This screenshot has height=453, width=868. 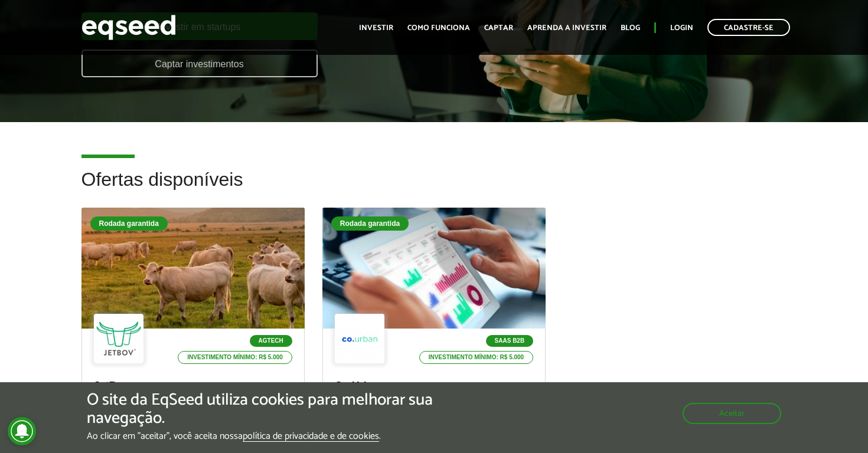 What do you see at coordinates (630, 28) in the screenshot?
I see `a: Blog` at bounding box center [630, 28].